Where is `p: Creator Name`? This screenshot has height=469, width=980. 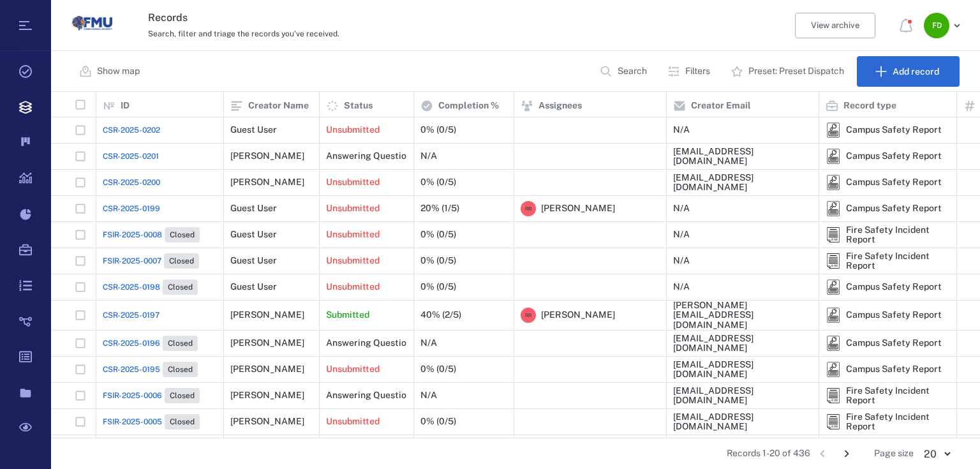
p: Creator Name is located at coordinates (278, 106).